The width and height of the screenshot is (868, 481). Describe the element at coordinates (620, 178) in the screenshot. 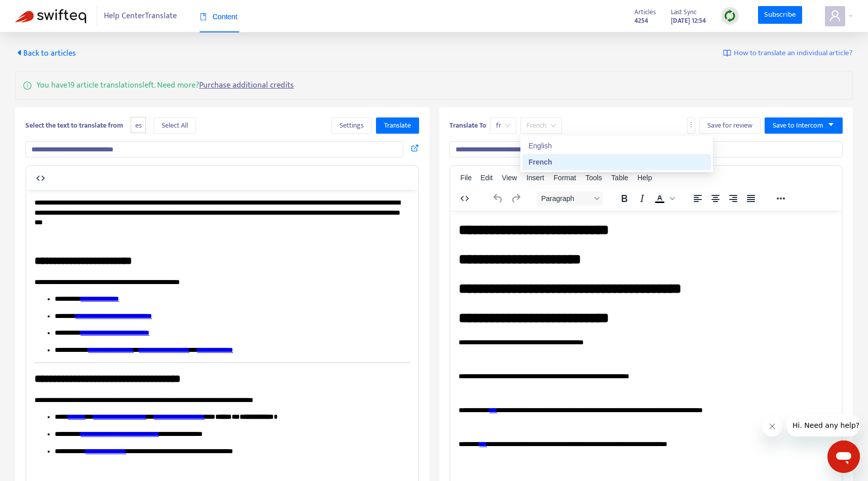

I see `span: Table` at that location.